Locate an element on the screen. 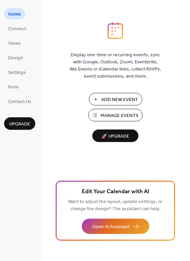 This screenshot has height=261, width=190. span: 🚀 Upgrade is located at coordinates (115, 136).